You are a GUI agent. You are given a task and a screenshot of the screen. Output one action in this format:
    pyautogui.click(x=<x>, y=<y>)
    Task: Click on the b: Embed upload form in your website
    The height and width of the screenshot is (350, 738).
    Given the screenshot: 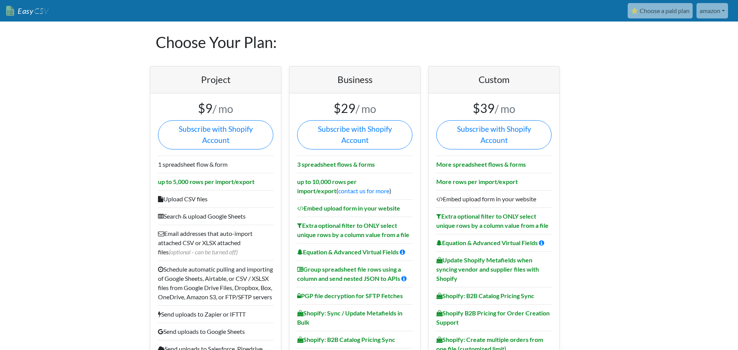 What is the action you would take?
    pyautogui.click(x=348, y=208)
    